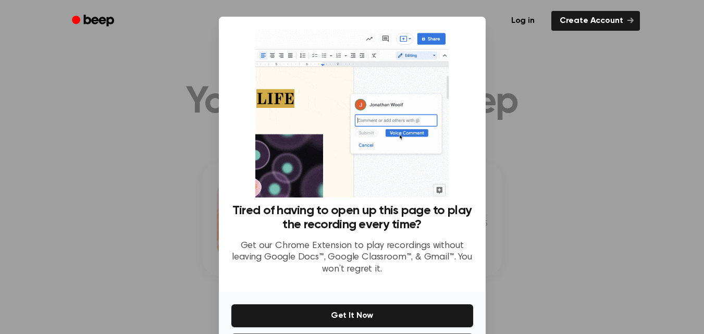  What do you see at coordinates (352, 218) in the screenshot?
I see `h3: Tired of having to open up this page to play the recording every time?` at bounding box center [352, 218].